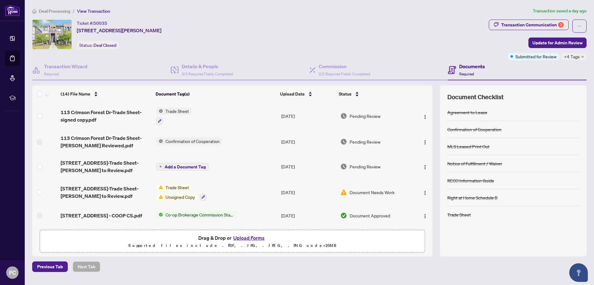 The image size is (594, 285). Describe the element at coordinates (233, 245) in the screenshot. I see `p: Supported files include .PDF, .JPG, .JPEG, .PNG under 25 MB` at that location.